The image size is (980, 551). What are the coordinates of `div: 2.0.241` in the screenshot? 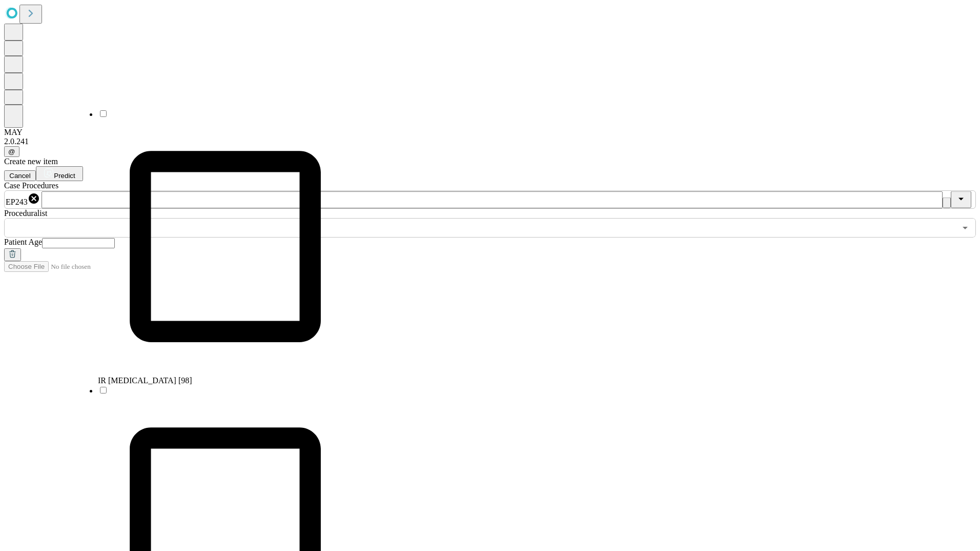 It's located at (490, 142).